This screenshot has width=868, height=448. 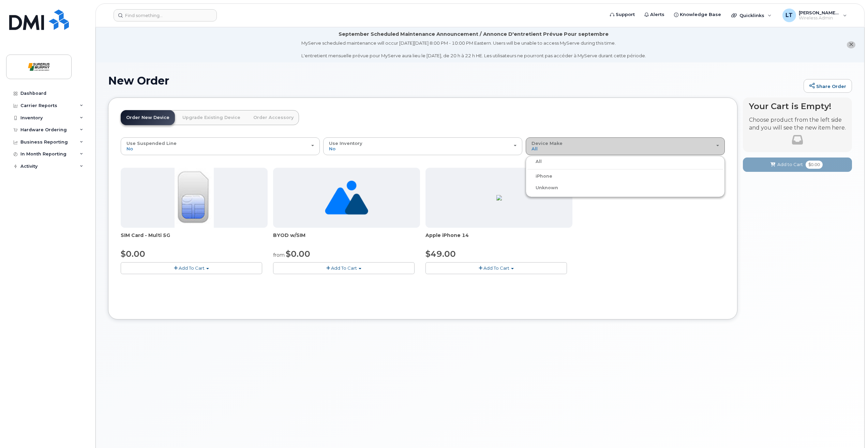 What do you see at coordinates (828, 86) in the screenshot?
I see `a: Share Order` at bounding box center [828, 86].